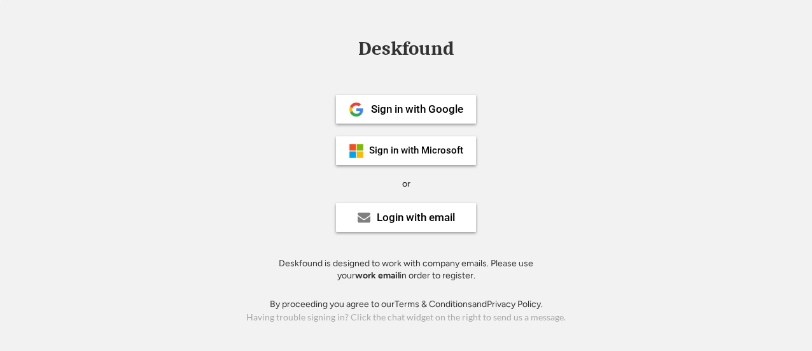  What do you see at coordinates (417, 109) in the screenshot?
I see `div: Sign in with Google` at bounding box center [417, 109].